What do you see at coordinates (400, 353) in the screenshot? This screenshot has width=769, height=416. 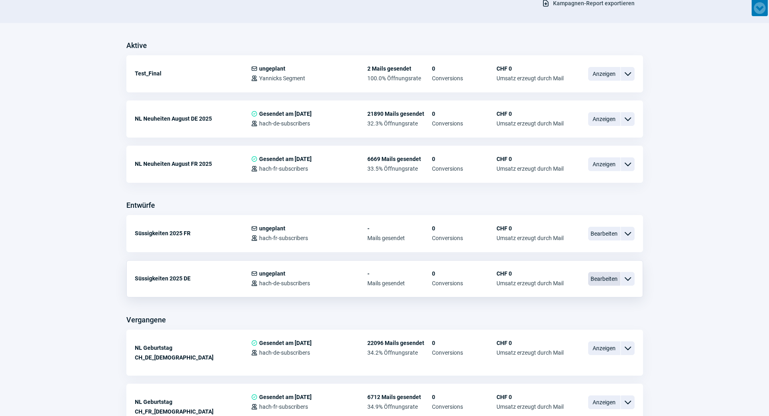 I see `span: 34.2% Öffnungsrate` at bounding box center [400, 353].